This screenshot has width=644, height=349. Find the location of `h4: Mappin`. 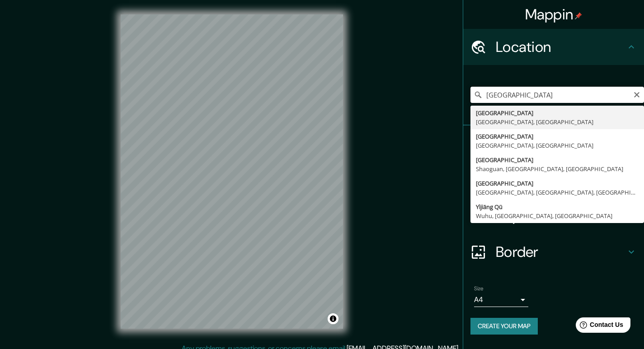

h4: Mappin is located at coordinates (554, 15).